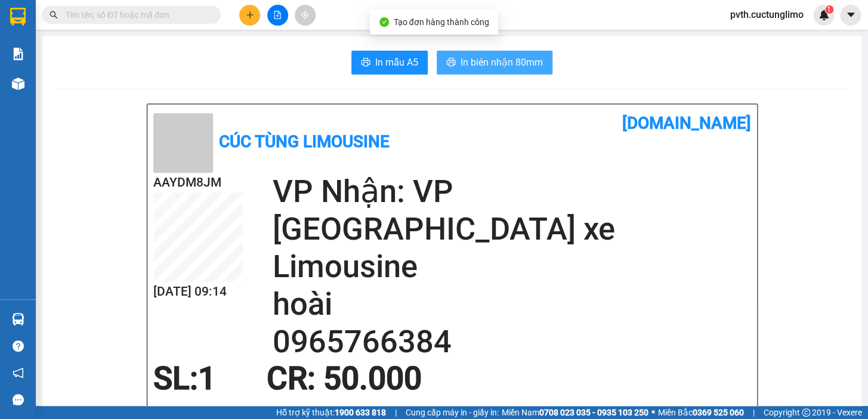  Describe the element at coordinates (361, 412) in the screenshot. I see `strong: 1900 633 818` at that location.